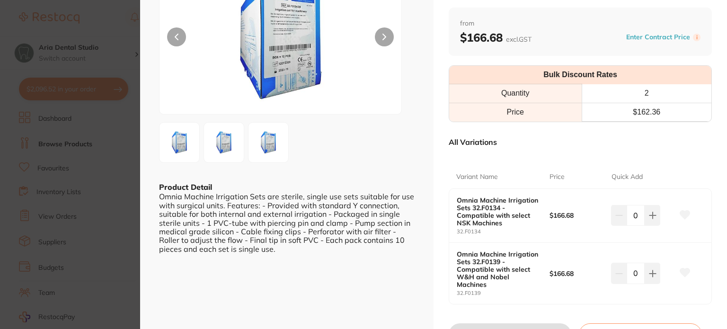  What do you see at coordinates (224, 143) in the screenshot?
I see `img: LWpwZy01OTY1Mw` at bounding box center [224, 143].